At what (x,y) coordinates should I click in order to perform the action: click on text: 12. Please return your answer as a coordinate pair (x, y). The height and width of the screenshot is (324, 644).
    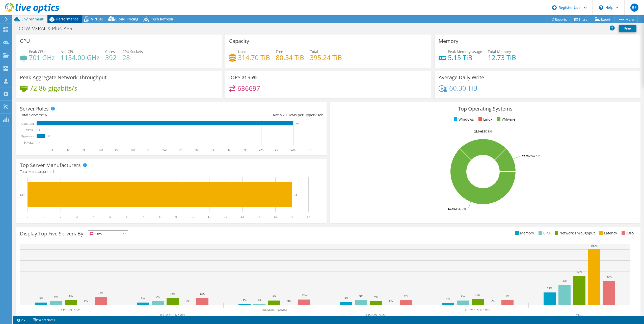
    Looking at the image, I should click on (225, 216).